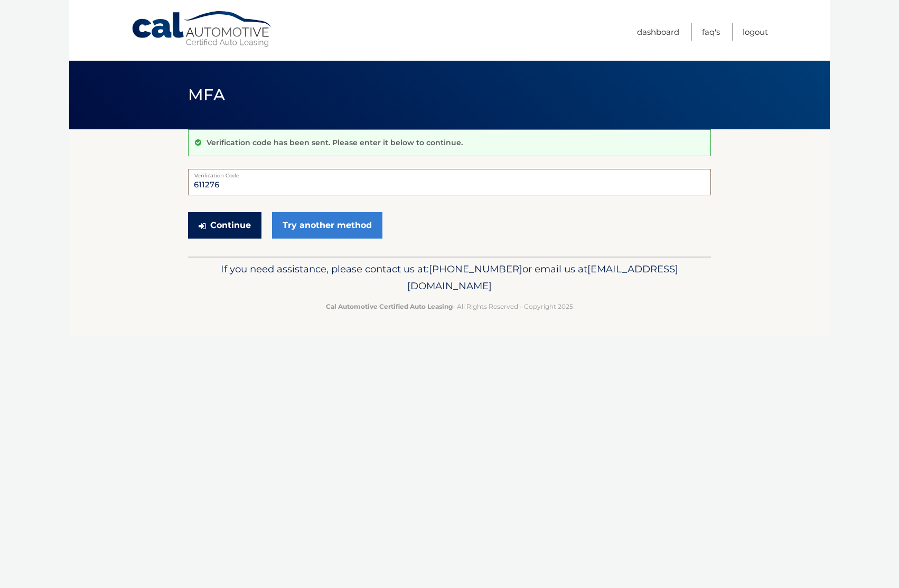  What do you see at coordinates (450, 173) in the screenshot?
I see `label: Verification Code` at bounding box center [450, 173].